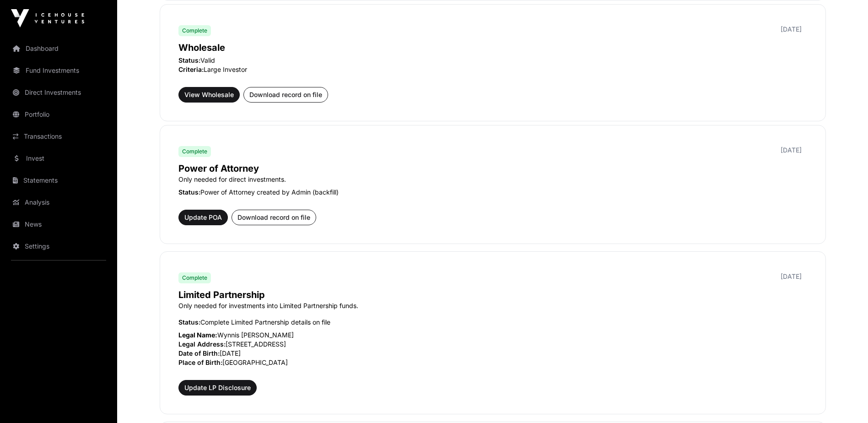 This screenshot has width=868, height=423. I want to click on p: Power of Attorney created by Admin (backfill), so click(492, 192).